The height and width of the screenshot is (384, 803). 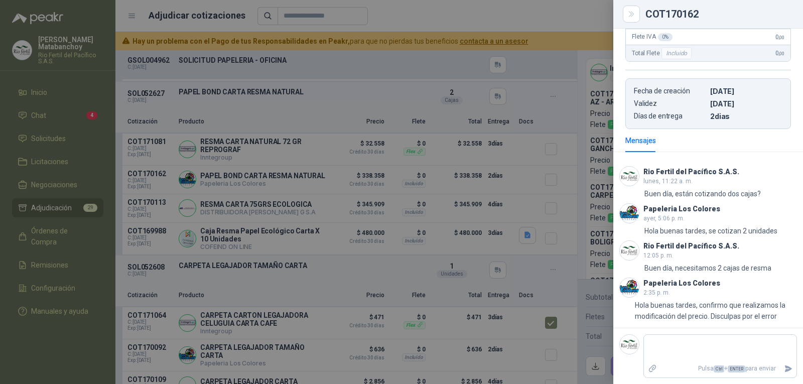 I want to click on span: lunes, 11:22 a. m., so click(x=668, y=181).